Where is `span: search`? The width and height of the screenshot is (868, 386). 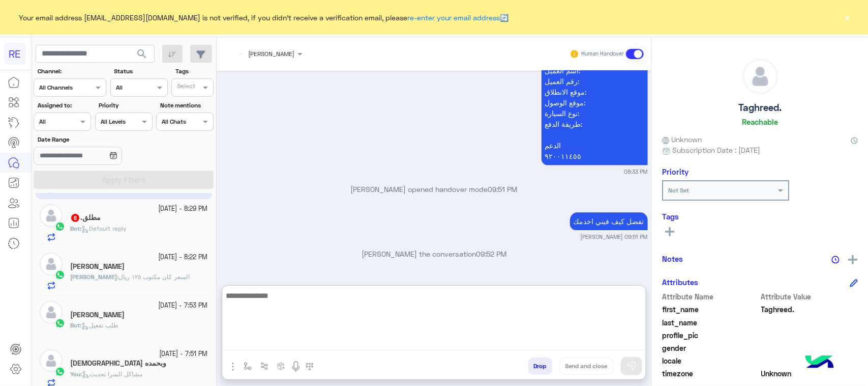 span: search is located at coordinates (141, 54).